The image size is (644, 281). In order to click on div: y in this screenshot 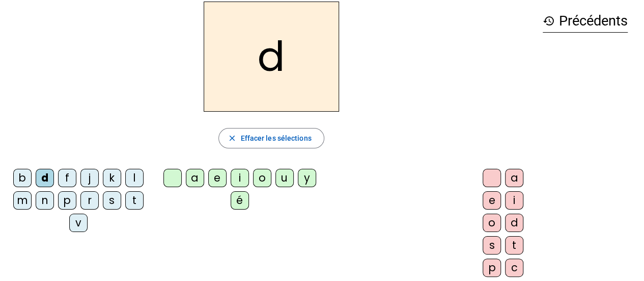, I will do `click(307, 178)`.